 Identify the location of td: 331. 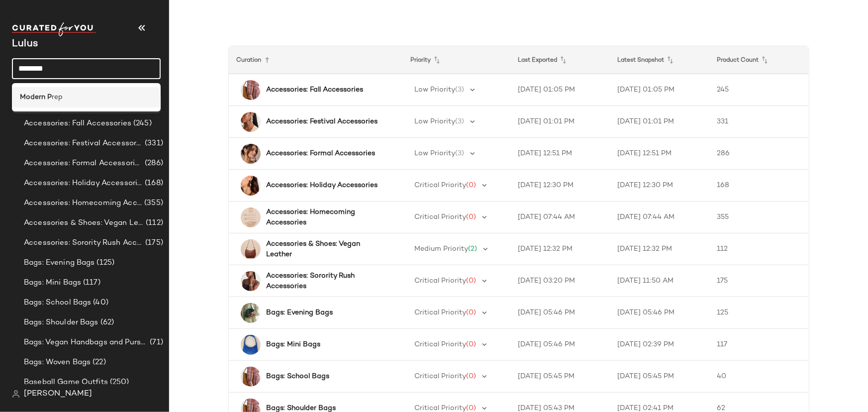
(758, 122).